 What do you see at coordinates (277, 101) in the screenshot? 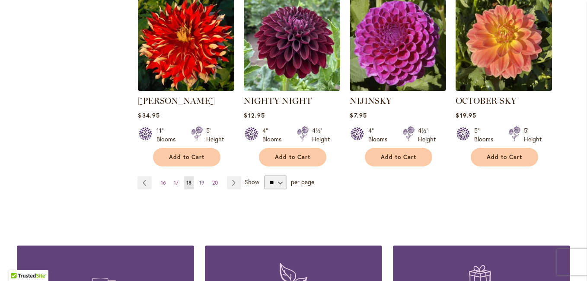
I see `a: NIGHTY NIGHT` at bounding box center [277, 101].